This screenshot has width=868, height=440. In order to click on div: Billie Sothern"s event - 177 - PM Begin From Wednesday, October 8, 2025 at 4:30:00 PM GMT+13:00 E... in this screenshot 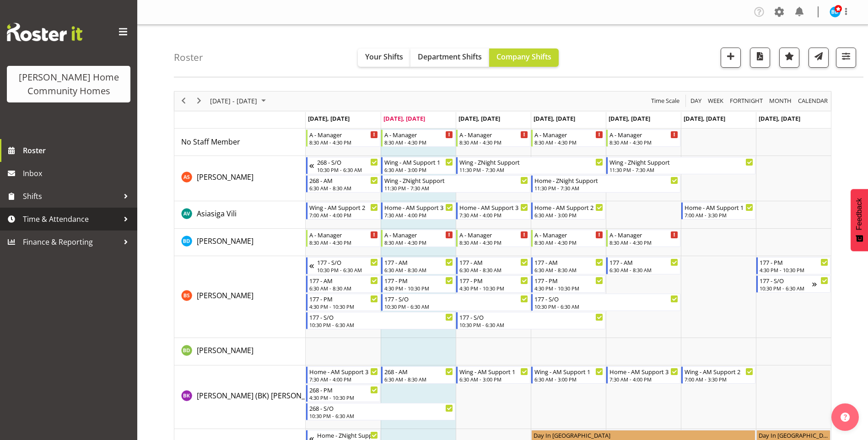, I will do `click(493, 284)`.